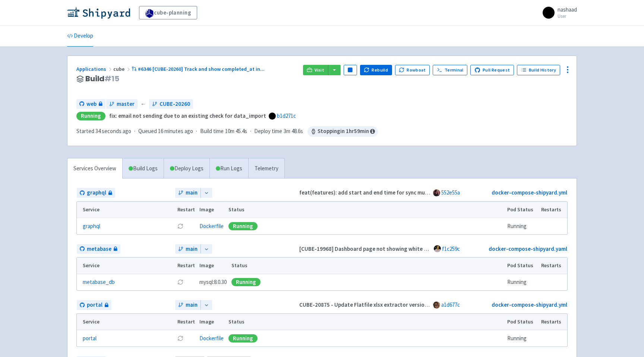  Describe the element at coordinates (451, 249) in the screenshot. I see `a: f1c259c` at that location.